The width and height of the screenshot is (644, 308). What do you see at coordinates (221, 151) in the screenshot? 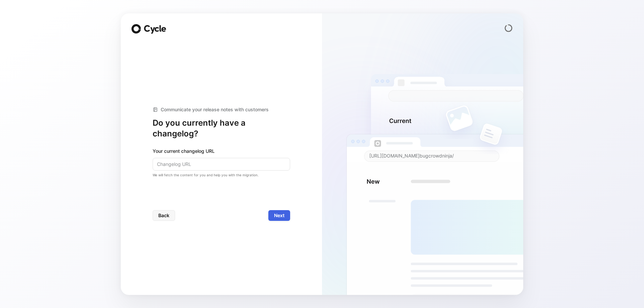
I see `div: Your current changelog URL` at bounding box center [221, 151].